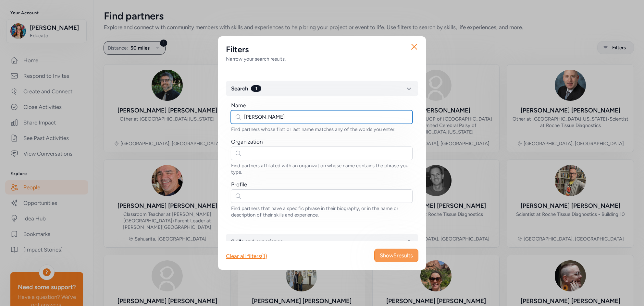 This screenshot has height=306, width=644. What do you see at coordinates (239, 184) in the screenshot?
I see `div: Profile` at bounding box center [239, 184].